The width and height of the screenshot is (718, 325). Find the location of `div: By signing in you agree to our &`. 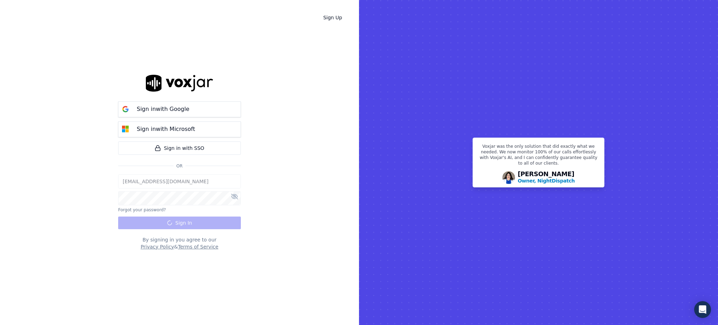

div: By signing in you agree to our & is located at coordinates (180, 243).